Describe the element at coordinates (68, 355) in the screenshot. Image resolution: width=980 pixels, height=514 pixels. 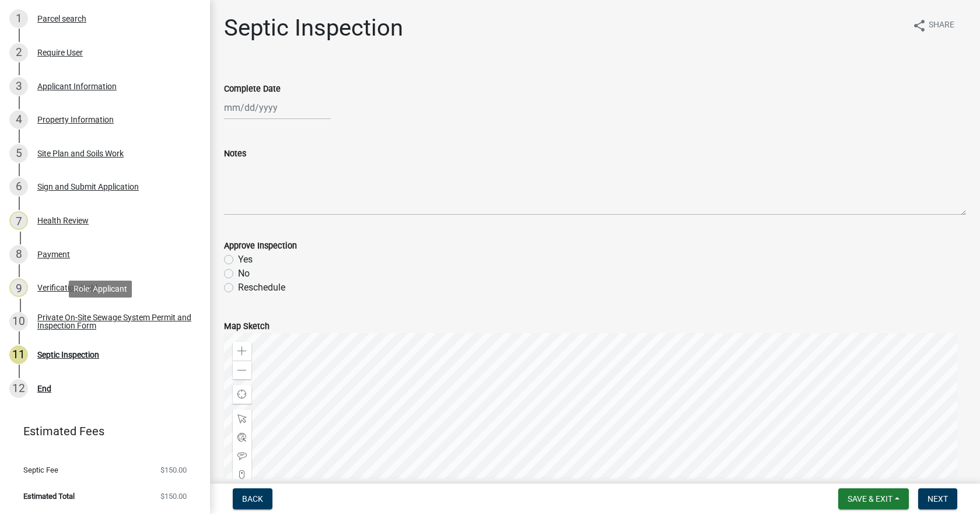
I see `div: Septic Inspection` at that location.